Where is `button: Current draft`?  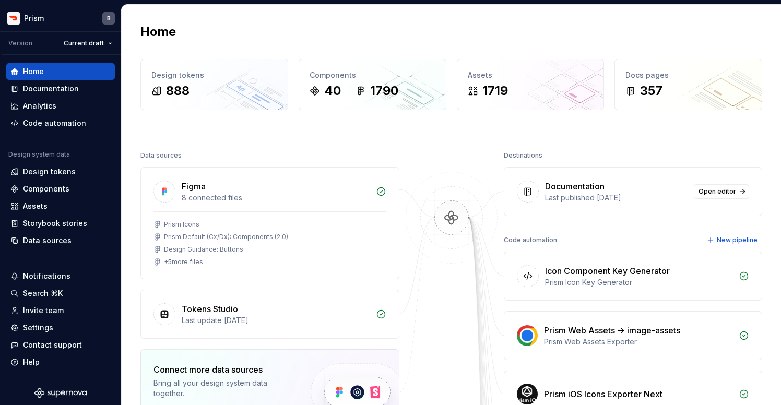 button: Current draft is located at coordinates (88, 43).